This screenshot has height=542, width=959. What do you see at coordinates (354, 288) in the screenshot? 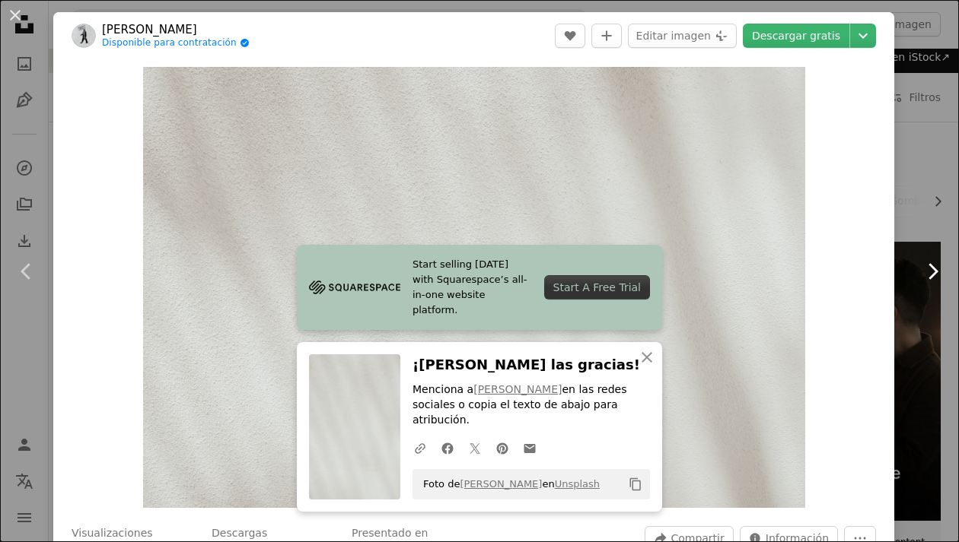
I see `img: file-1705255347840-230a6ab5bca9image` at bounding box center [354, 288].